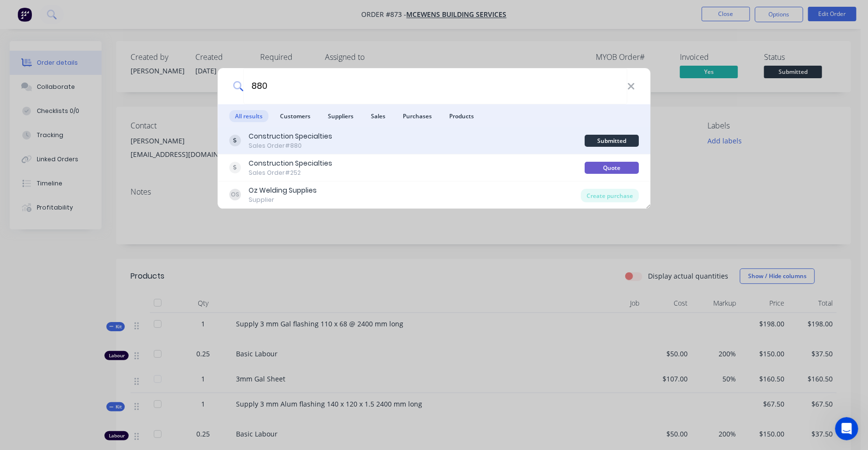 The image size is (868, 450). What do you see at coordinates (435, 86) in the screenshot?
I see `input: Start typing a customer or supplier name to create a new order...` at bounding box center [435, 86].